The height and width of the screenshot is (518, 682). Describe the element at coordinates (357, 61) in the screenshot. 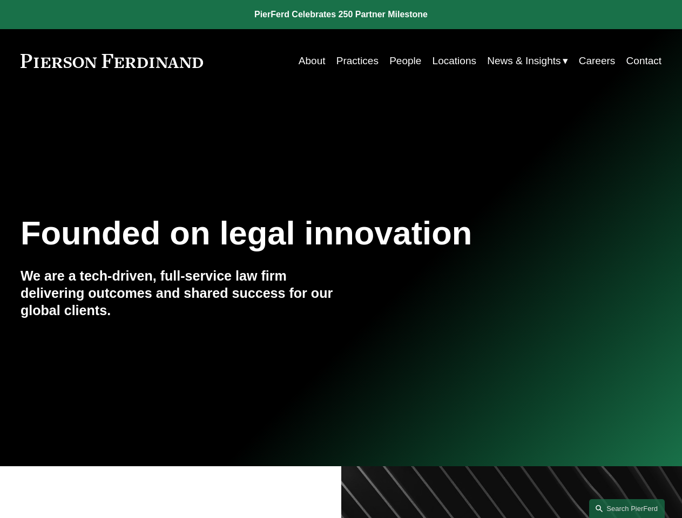

I see `a: Practices` at that location.